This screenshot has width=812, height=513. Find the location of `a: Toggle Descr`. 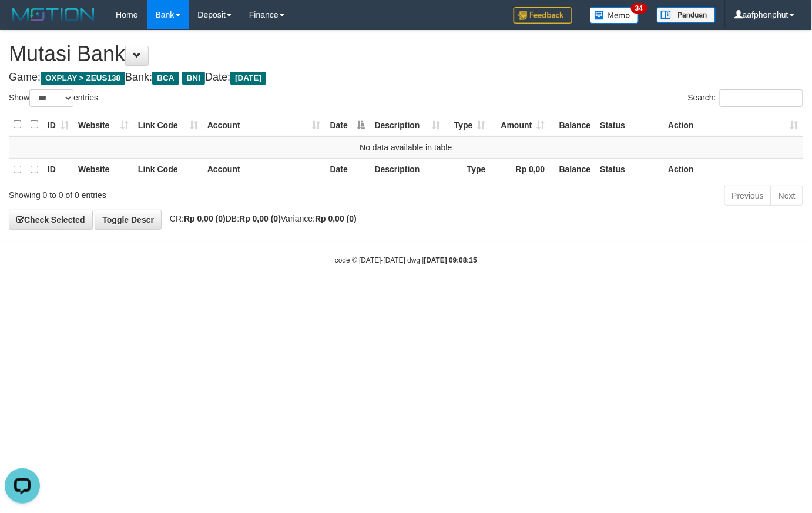

a: Toggle Descr is located at coordinates (128, 220).